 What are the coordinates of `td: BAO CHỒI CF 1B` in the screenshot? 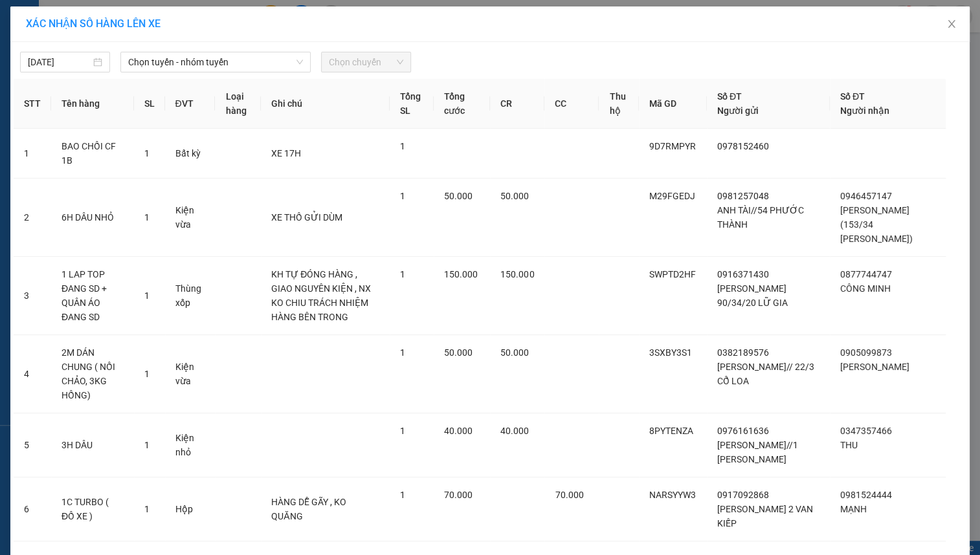 It's located at (92, 153).